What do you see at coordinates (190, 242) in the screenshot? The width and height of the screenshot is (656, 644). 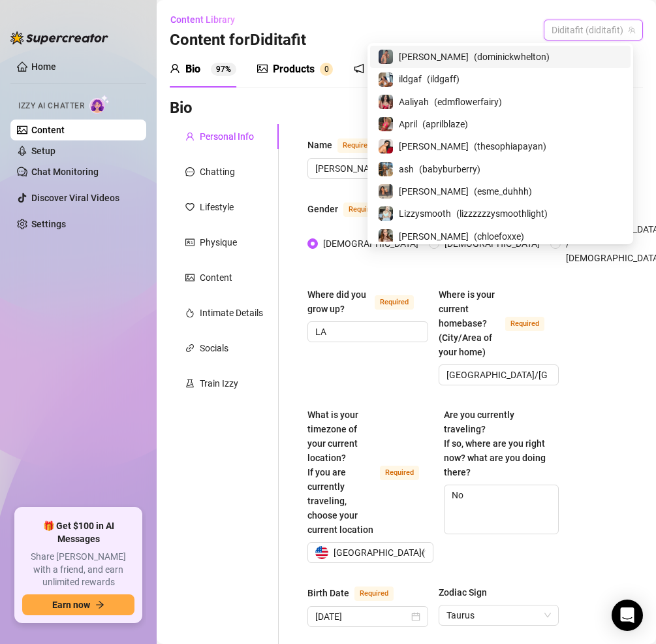 I see `span: idcard` at bounding box center [190, 242].